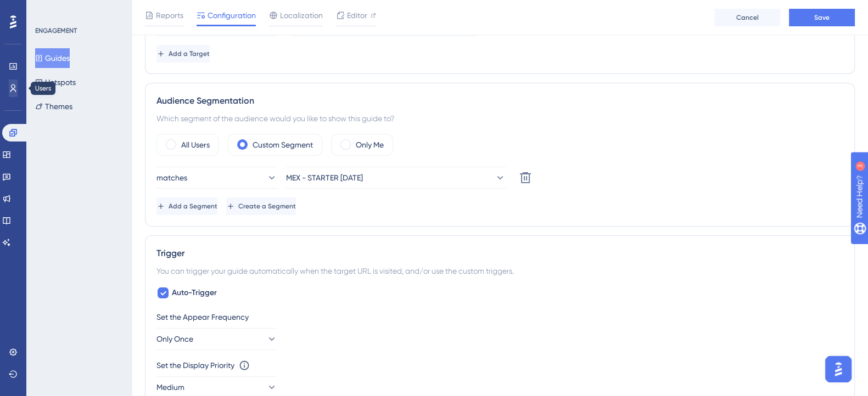 The image size is (868, 396). Describe the element at coordinates (47, 9) in the screenshot. I see `span: Need Help?` at that location.